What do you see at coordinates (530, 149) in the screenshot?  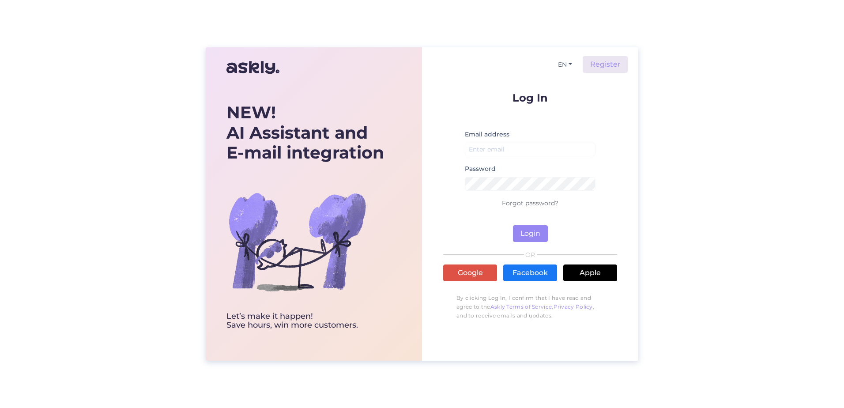 I see `input: Enter email` at bounding box center [530, 149].